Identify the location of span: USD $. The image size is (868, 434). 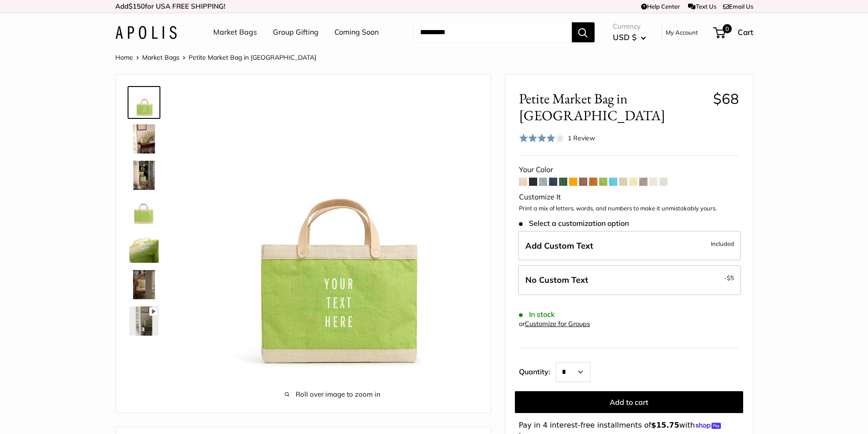
(624, 37).